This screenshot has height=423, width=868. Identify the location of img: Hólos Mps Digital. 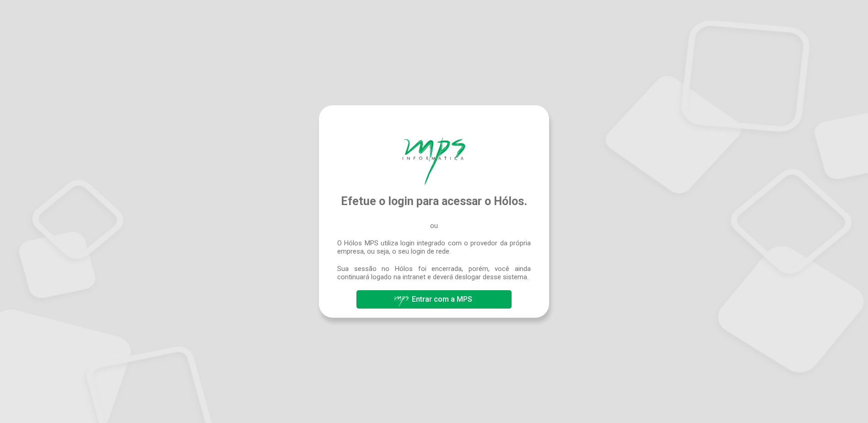
(434, 161).